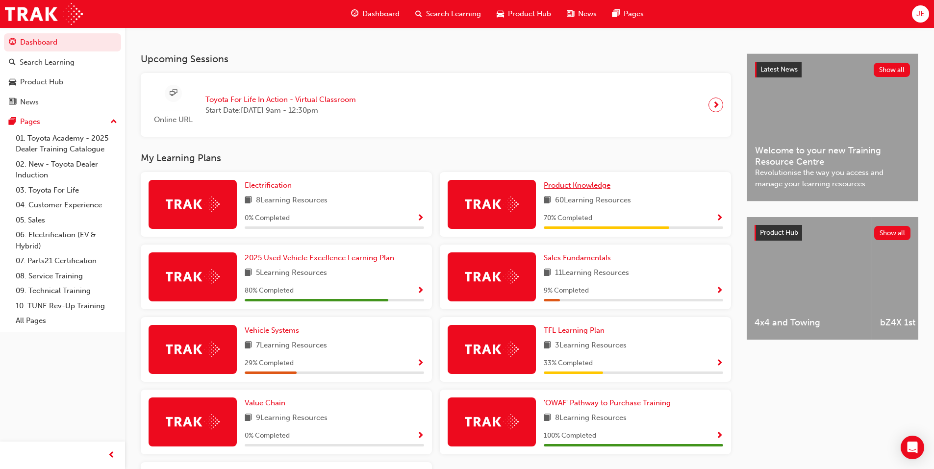  I want to click on span: sessionType_ONLINE_URL-icon, so click(173, 93).